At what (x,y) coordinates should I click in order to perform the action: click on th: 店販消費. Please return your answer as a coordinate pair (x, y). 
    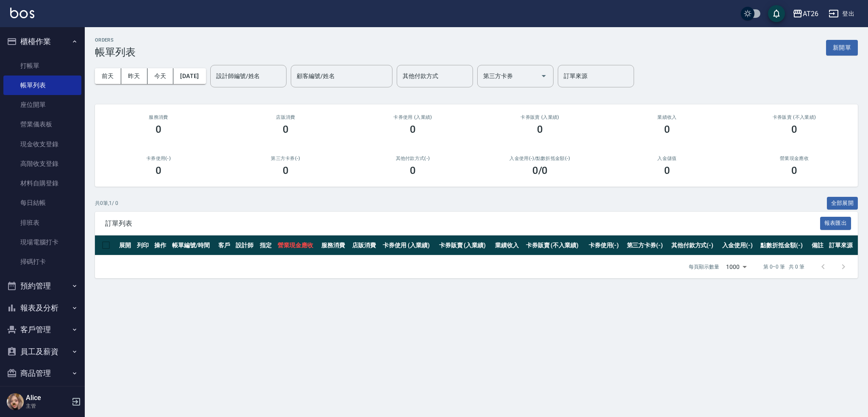
    Looking at the image, I should click on (365, 245).